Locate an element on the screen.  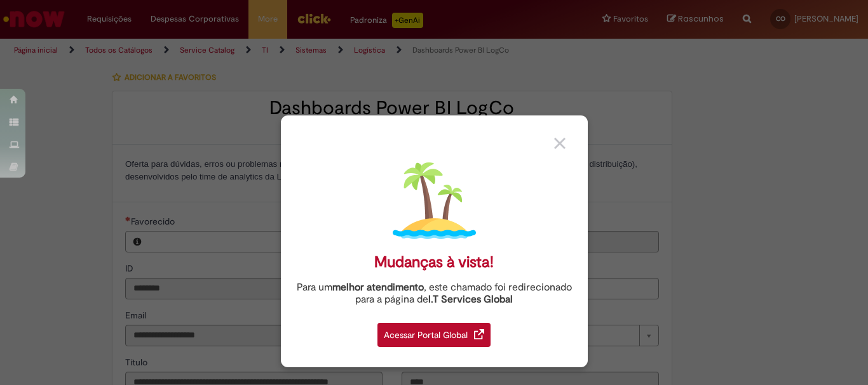
div: Mudanças à vista! is located at coordinates (434, 262).